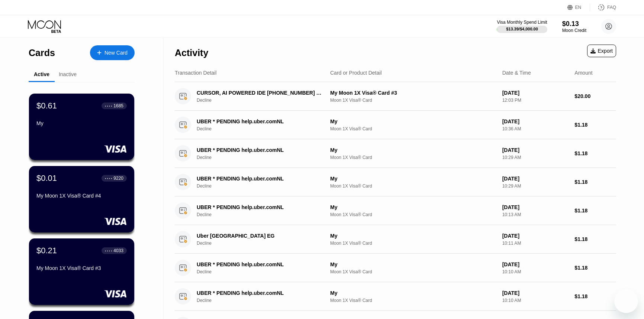 The height and width of the screenshot is (319, 644). I want to click on div: $0.01, so click(47, 178).